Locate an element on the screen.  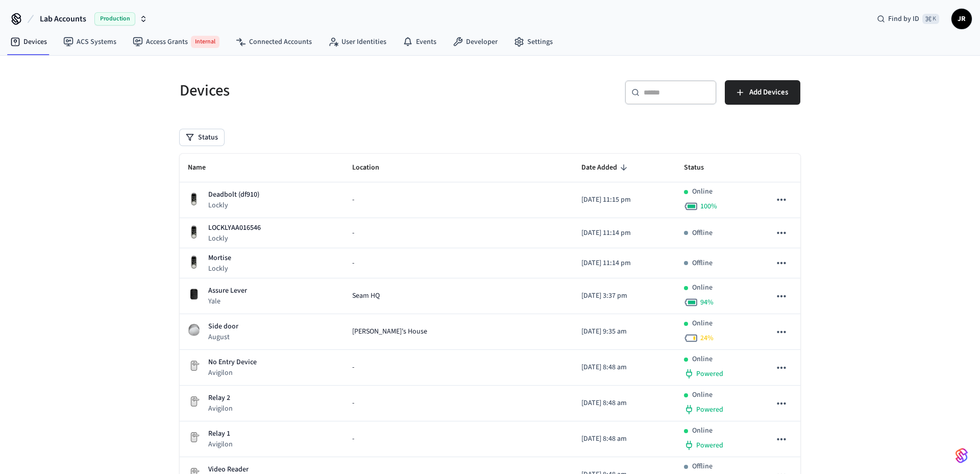
span: JR is located at coordinates (962, 19).